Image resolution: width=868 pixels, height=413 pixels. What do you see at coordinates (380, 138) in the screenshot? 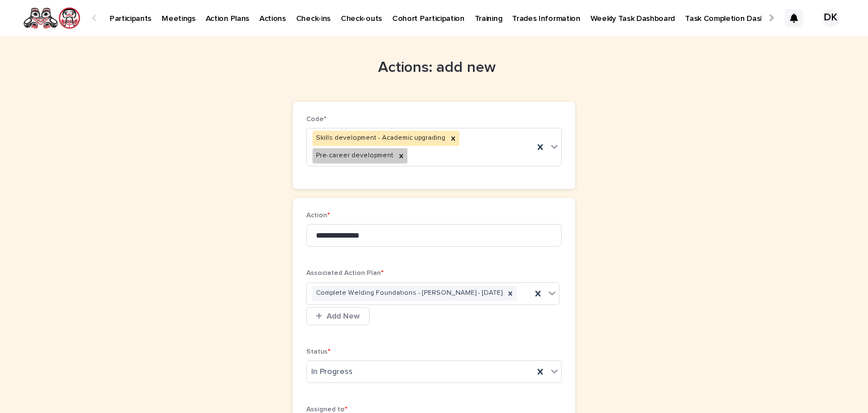
I see `div: Skills development - Academic upgrading` at bounding box center [380, 138].